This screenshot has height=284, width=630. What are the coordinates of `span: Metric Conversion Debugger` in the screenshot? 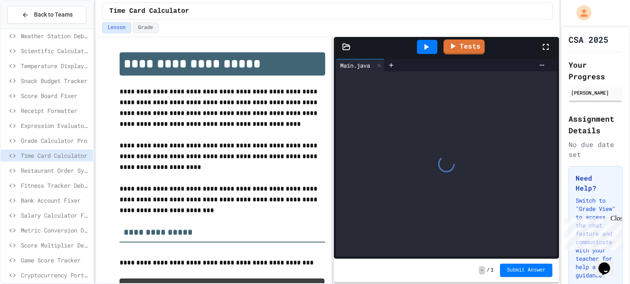 It's located at (55, 230).